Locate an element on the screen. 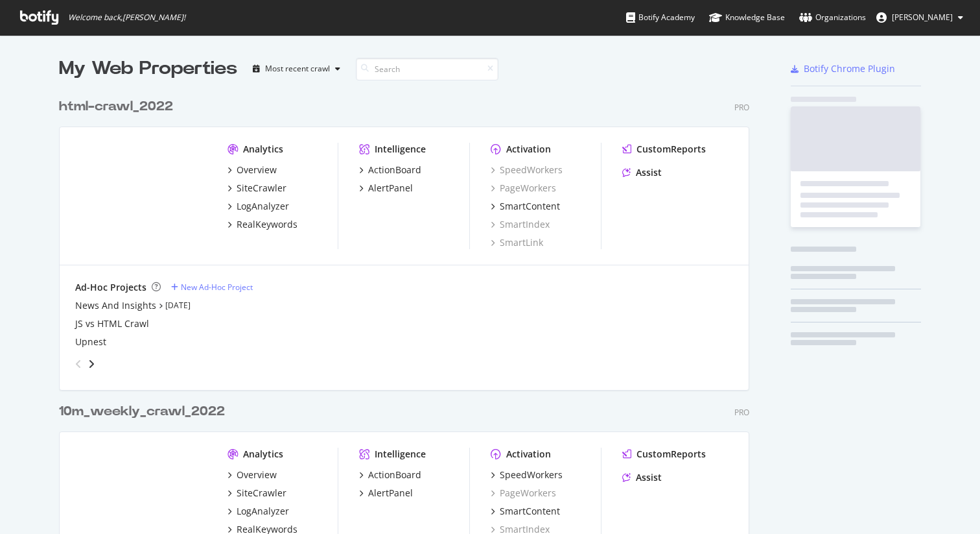  div: SmartLink is located at coordinates (517, 243).